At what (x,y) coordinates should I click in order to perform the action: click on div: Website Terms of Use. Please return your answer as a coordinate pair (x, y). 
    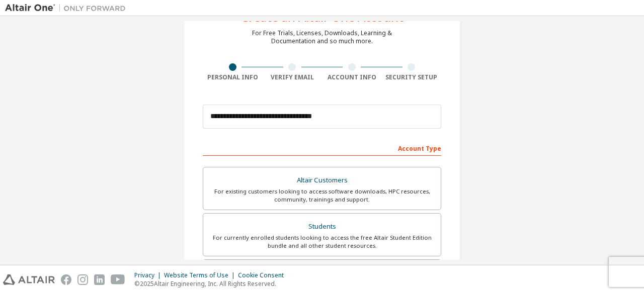
    Looking at the image, I should click on (200, 276).